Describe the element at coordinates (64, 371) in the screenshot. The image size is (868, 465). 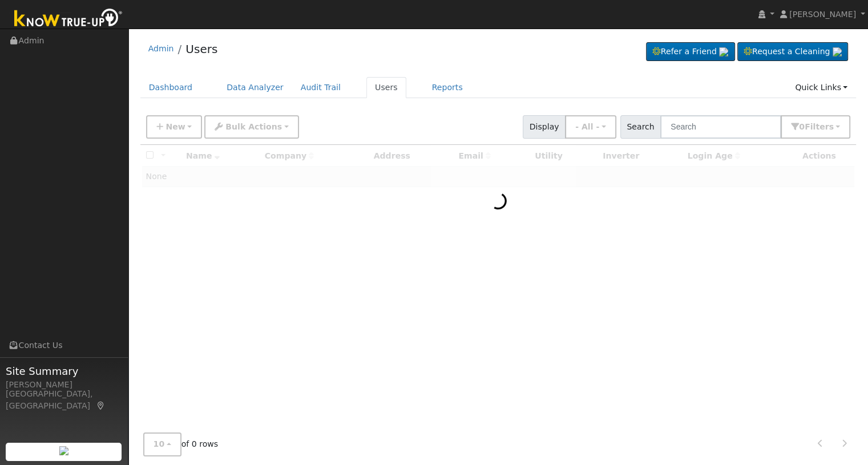
I see `span: Site Summary` at that location.